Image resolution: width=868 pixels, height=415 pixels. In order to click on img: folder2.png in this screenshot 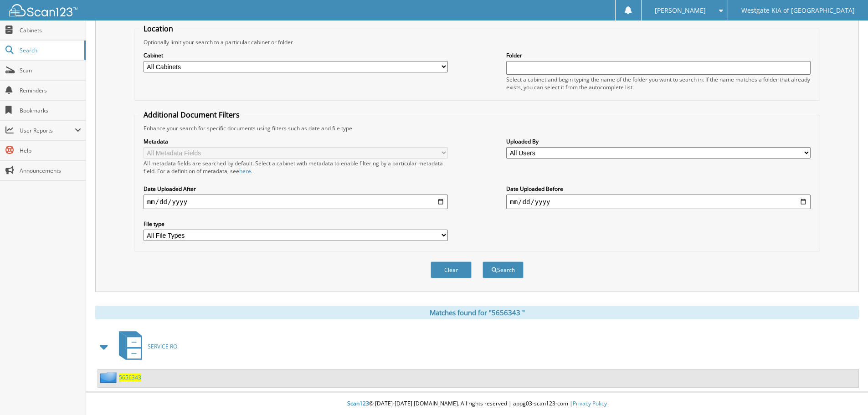, I will do `click(109, 377)`.